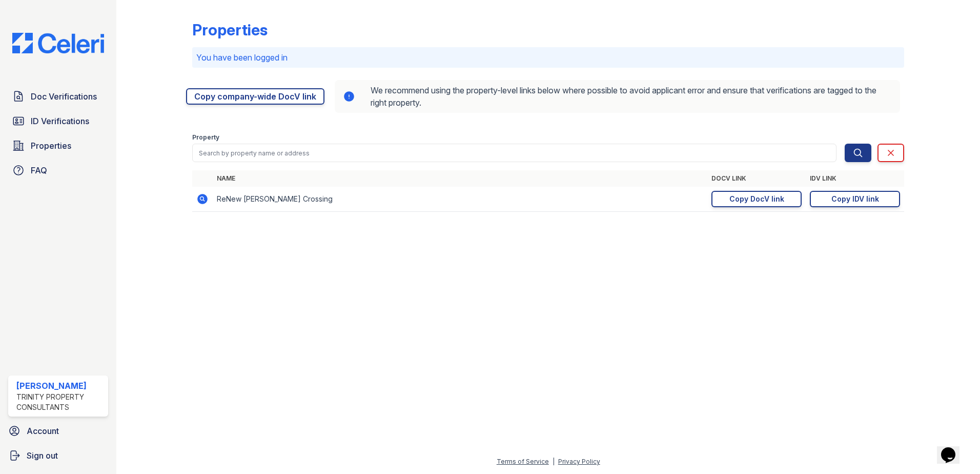  What do you see at coordinates (60, 402) in the screenshot?
I see `div: Trinity Property Consultants` at bounding box center [60, 402].